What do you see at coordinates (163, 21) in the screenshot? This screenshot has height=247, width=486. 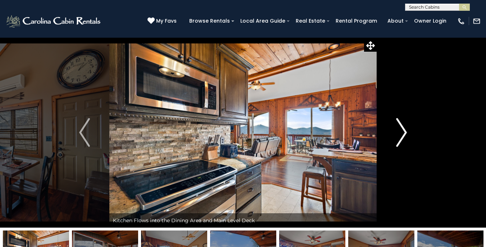 I see `a: My Favs` at bounding box center [163, 21].